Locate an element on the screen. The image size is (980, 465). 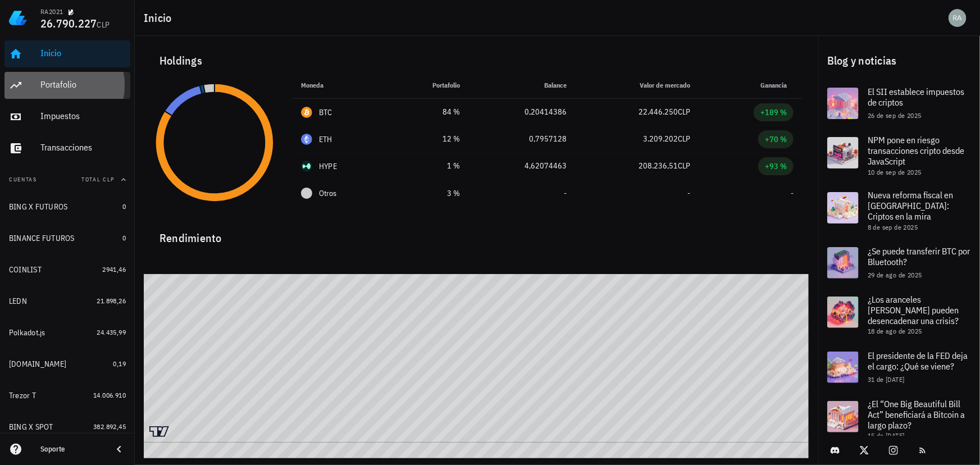
div: ETH is located at coordinates (326, 139).